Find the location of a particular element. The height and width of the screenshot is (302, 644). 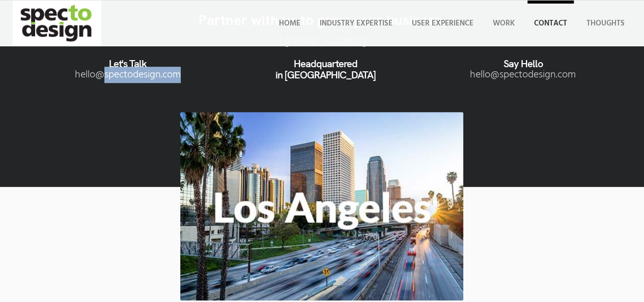

h6: Let's Talk is located at coordinates (128, 63).